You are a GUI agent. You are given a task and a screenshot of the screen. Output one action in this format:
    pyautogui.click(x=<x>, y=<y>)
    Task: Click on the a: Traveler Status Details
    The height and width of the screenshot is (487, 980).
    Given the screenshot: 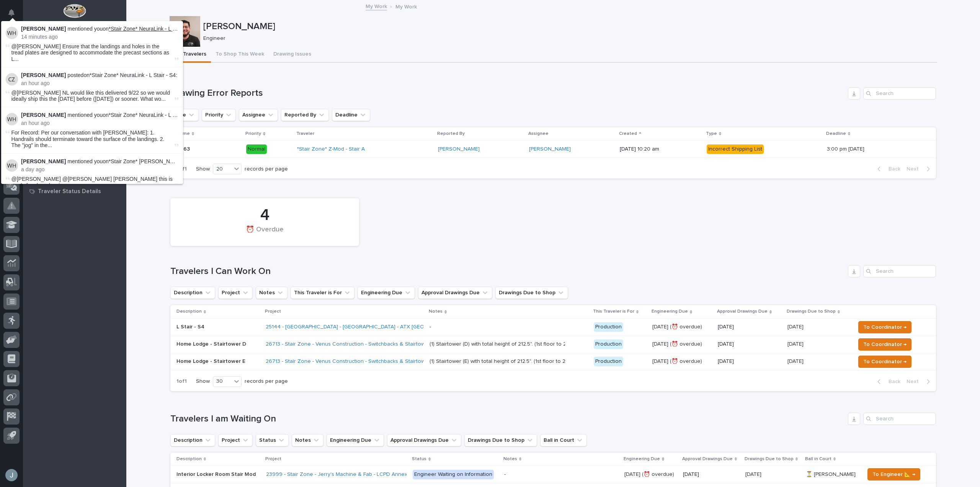 What is the action you would take?
    pyautogui.click(x=75, y=191)
    